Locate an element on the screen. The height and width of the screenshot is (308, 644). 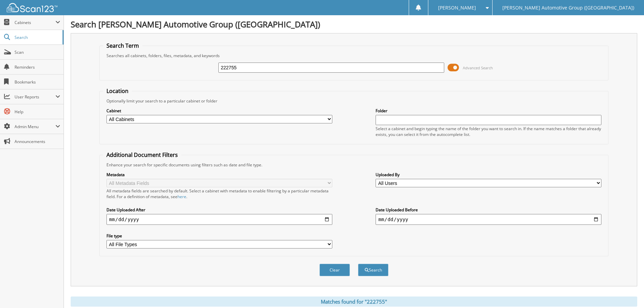
legend: Search Term is located at coordinates (123, 45).